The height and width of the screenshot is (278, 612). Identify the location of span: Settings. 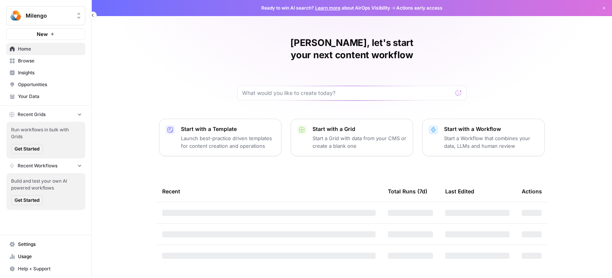
(50, 244).